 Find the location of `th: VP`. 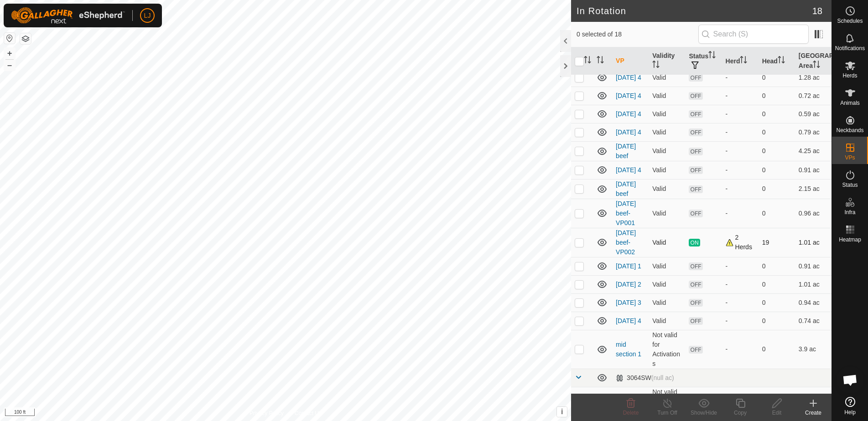

th: VP is located at coordinates (631, 61).